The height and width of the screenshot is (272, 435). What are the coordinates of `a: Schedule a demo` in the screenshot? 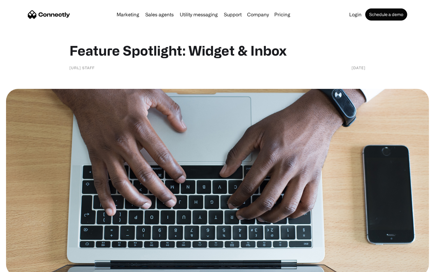 It's located at (386, 15).